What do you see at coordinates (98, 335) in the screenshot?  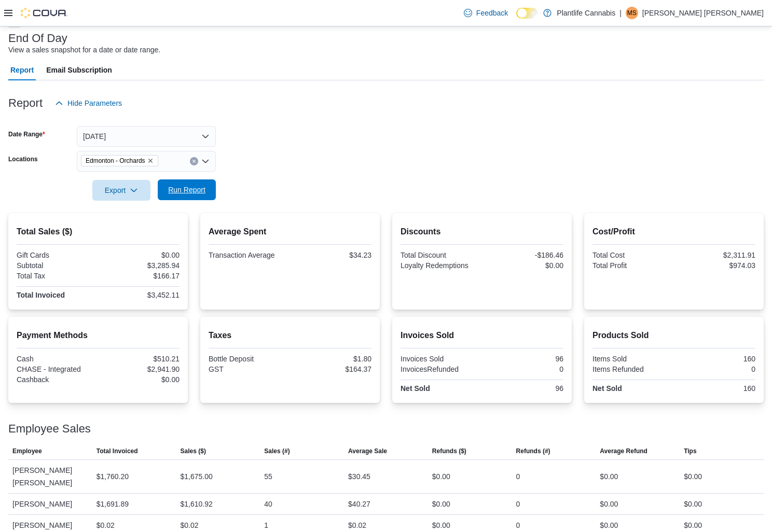 I see `h2: Payment Methods` at bounding box center [98, 335].